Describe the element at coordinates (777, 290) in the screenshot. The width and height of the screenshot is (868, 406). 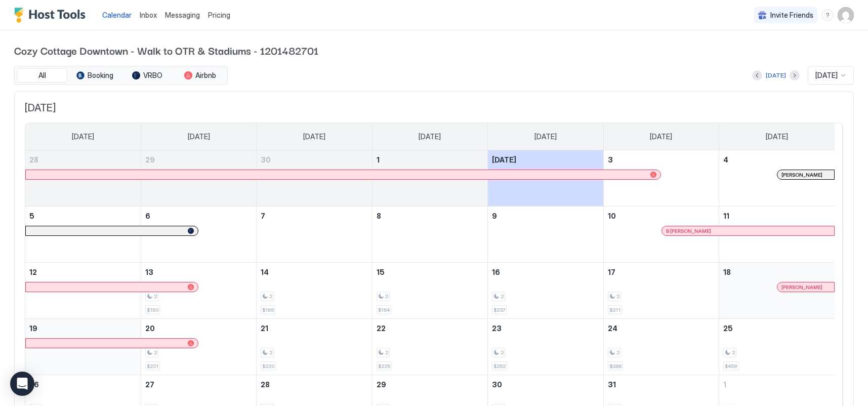
I see `td: October 18, 2025` at that location.